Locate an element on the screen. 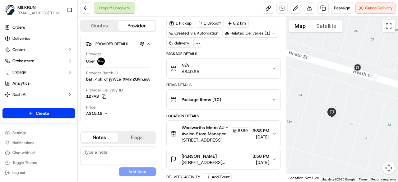  span: Provider Details is located at coordinates (112, 44).